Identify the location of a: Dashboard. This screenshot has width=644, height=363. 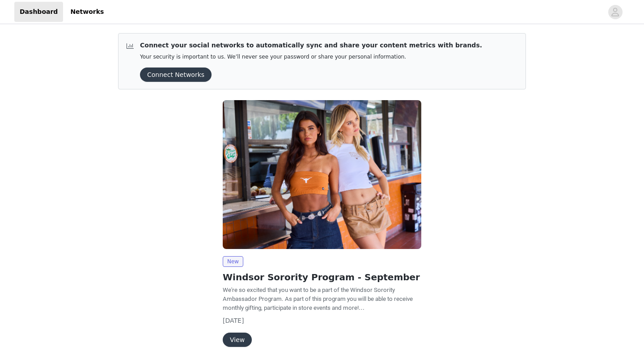
(38, 11).